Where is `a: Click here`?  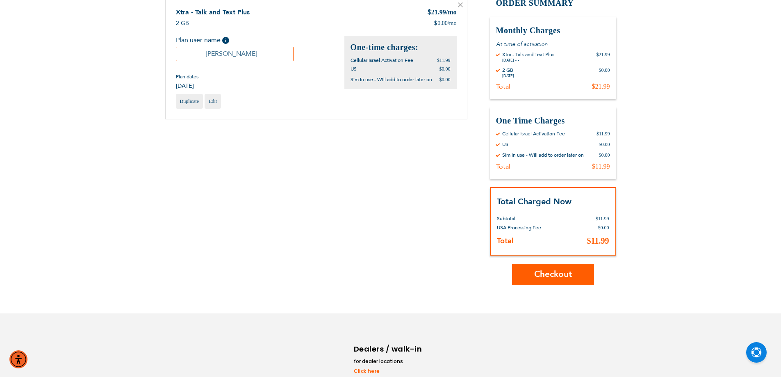 a: Click here is located at coordinates (389, 371).